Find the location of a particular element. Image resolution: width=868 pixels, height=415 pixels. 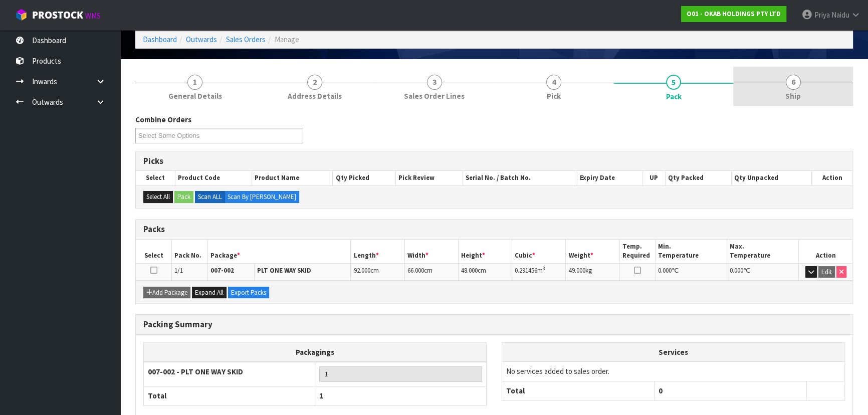

span: Sales Order Lines is located at coordinates (434, 96).